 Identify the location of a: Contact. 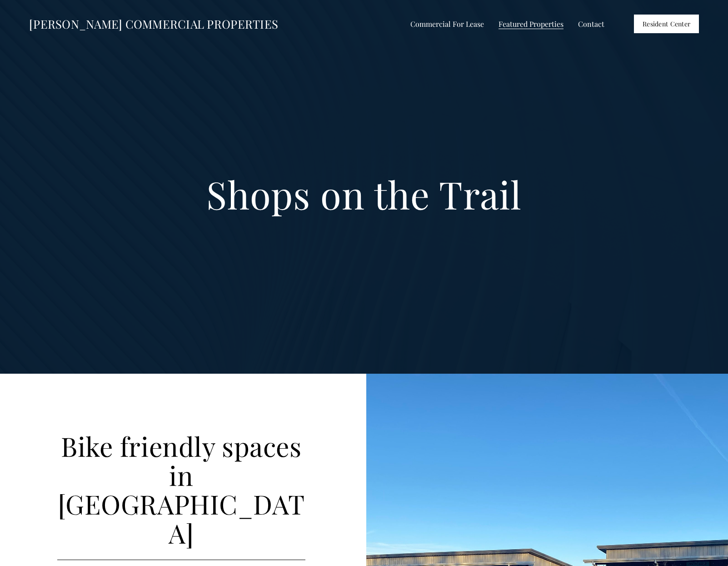
(592, 24).